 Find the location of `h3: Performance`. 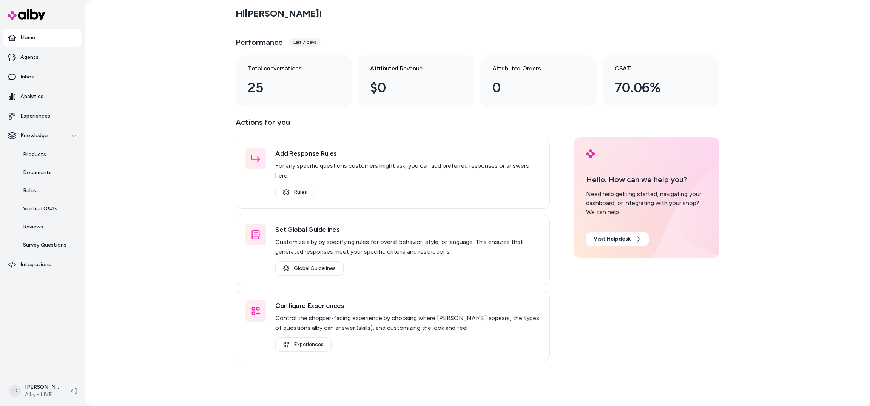

h3: Performance is located at coordinates (259, 42).